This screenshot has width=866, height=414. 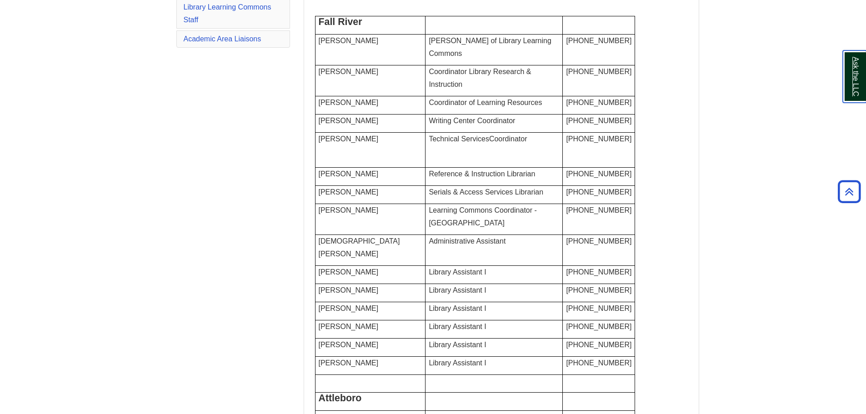 What do you see at coordinates (508, 139) in the screenshot?
I see `span: Coordinator` at bounding box center [508, 139].